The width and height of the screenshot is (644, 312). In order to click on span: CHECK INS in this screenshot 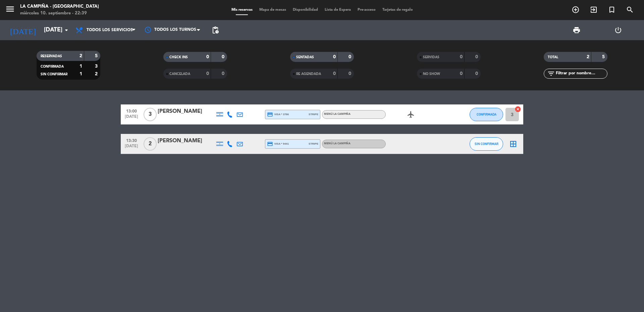, I will do `click(178, 57)`.